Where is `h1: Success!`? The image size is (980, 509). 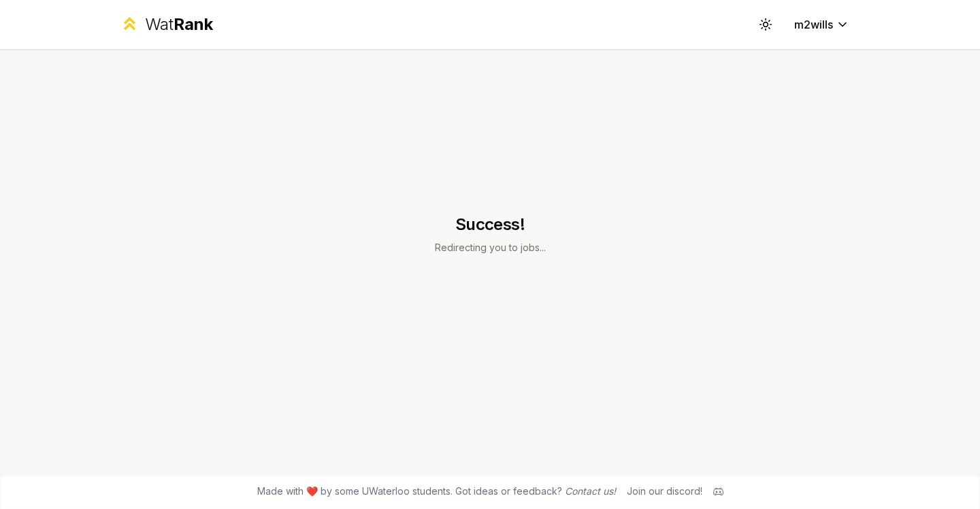 h1: Success! is located at coordinates (490, 224).